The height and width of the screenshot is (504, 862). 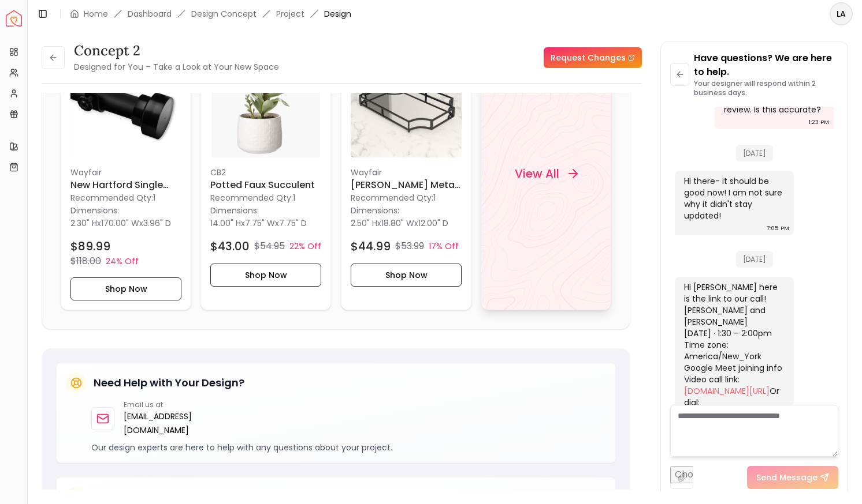 What do you see at coordinates (593, 57) in the screenshot?
I see `a: Request Changes` at bounding box center [593, 57].